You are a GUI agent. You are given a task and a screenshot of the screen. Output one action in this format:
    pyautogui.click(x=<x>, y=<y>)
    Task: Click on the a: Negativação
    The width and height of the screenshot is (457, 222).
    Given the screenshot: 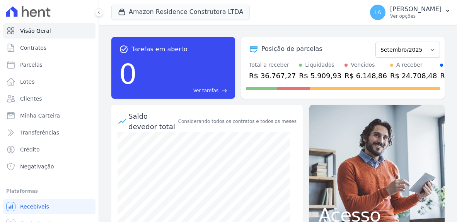 What is the action you would take?
    pyautogui.click(x=49, y=167)
    